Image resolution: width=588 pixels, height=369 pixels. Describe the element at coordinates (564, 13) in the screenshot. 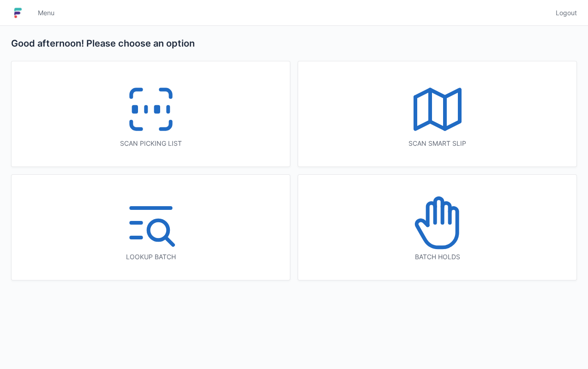

I see `a: Logout` at that location.